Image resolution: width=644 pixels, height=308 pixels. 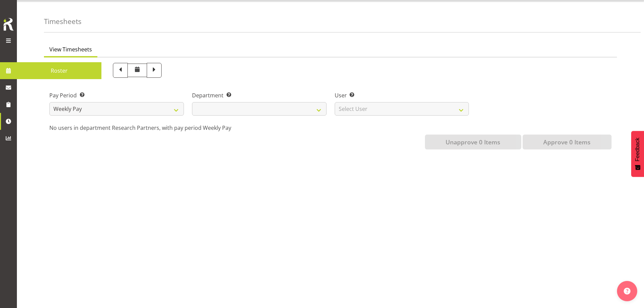 What do you see at coordinates (567, 142) in the screenshot?
I see `span: Approve 0 Items` at bounding box center [567, 142].